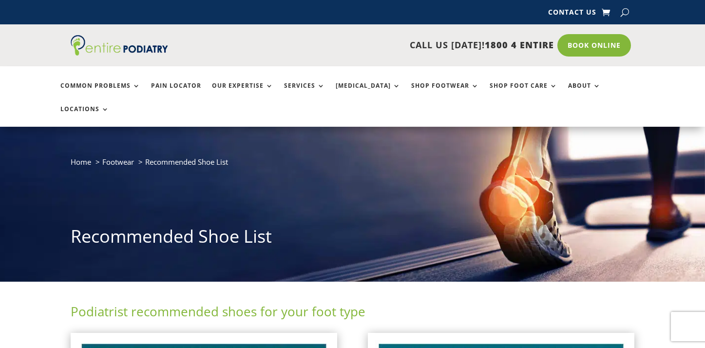 This screenshot has height=348, width=705. Describe the element at coordinates (100, 93) in the screenshot. I see `a: Common Problems` at that location.